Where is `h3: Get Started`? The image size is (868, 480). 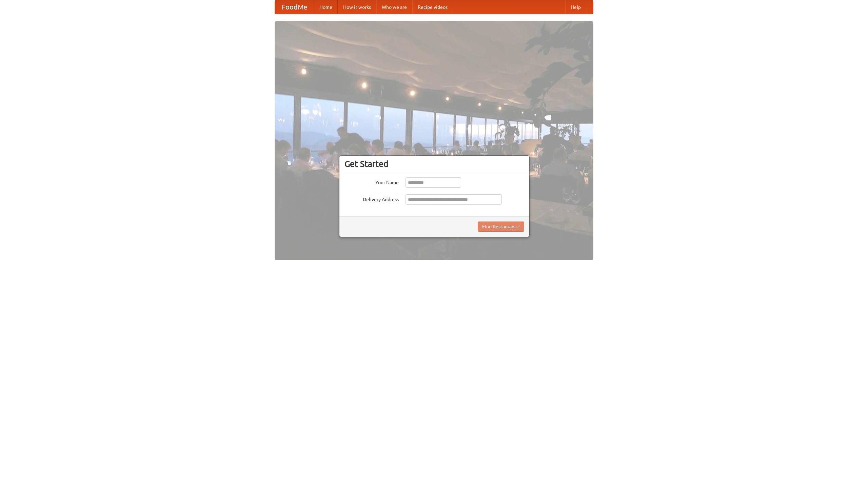 h3: Get Started is located at coordinates (434, 164).